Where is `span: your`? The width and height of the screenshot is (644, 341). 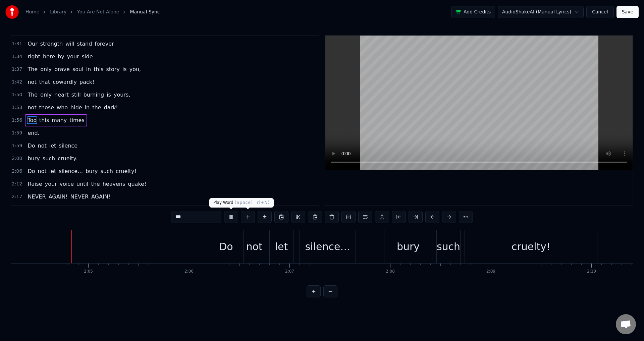
span: your is located at coordinates (73, 56).